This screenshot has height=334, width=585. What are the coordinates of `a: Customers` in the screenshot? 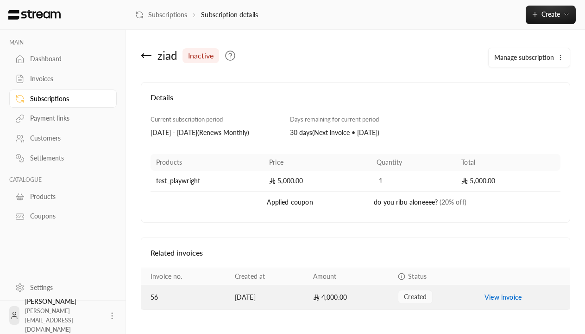 It's located at (63, 138).